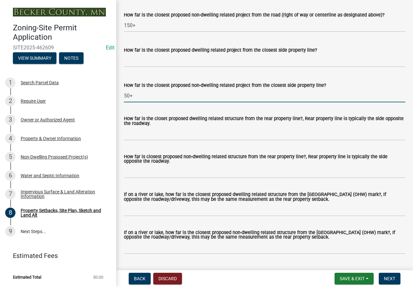 This screenshot has height=287, width=413. I want to click on div: 9, so click(10, 232).